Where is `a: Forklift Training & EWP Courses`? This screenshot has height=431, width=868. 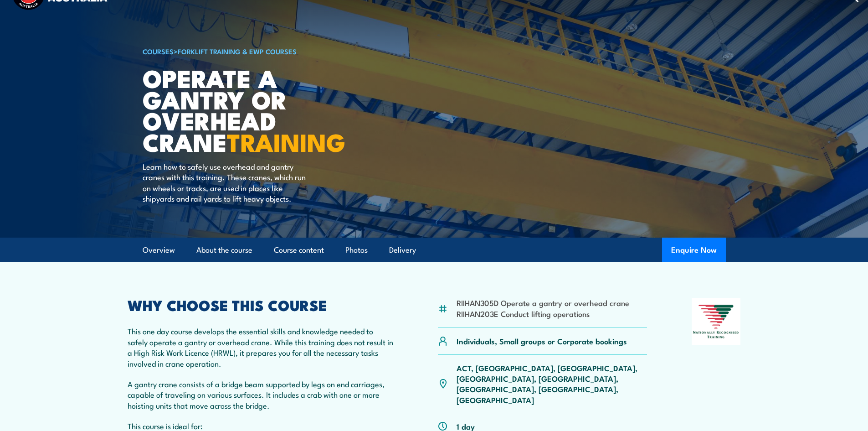
a: Forklift Training & EWP Courses is located at coordinates (237, 51).